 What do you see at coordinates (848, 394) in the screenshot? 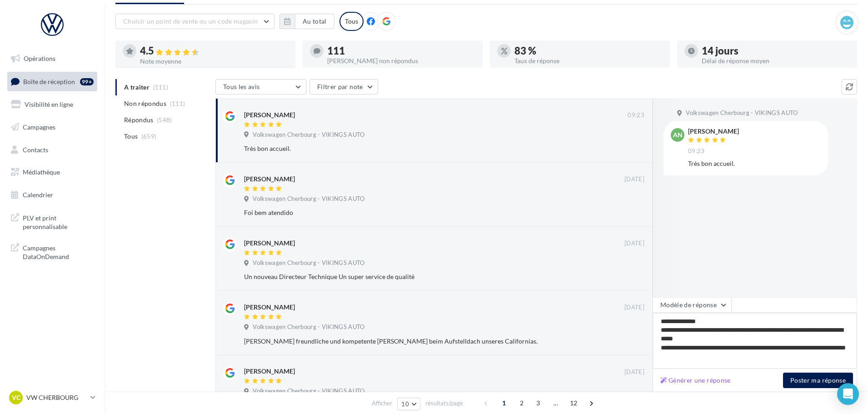
I see `div: Open Intercom Messenger` at bounding box center [848, 394].